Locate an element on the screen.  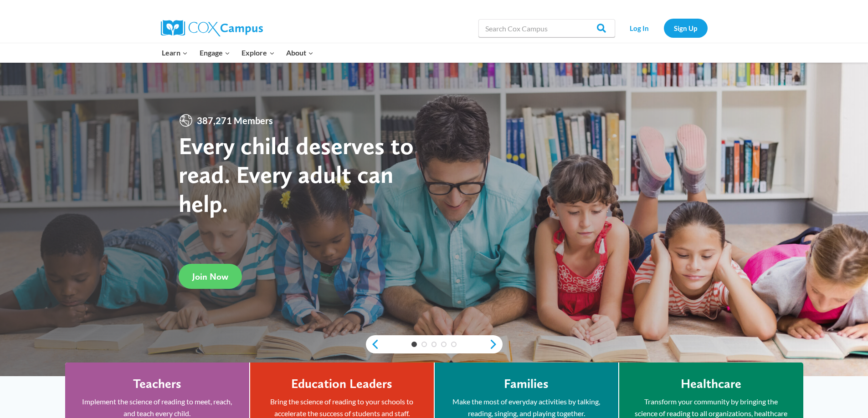
a: Log In is located at coordinates (639, 28).